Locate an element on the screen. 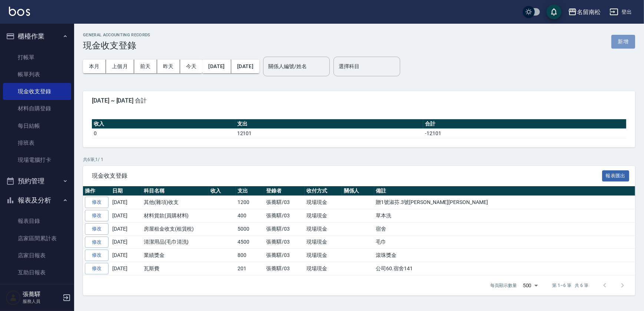 This screenshot has width=644, height=311. th: 收付方式 is located at coordinates (323, 191).